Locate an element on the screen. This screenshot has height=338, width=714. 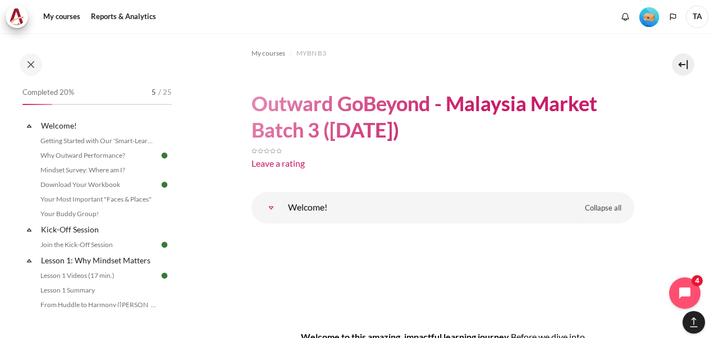
a: Mindset Survey: Where am I? is located at coordinates (98, 170).